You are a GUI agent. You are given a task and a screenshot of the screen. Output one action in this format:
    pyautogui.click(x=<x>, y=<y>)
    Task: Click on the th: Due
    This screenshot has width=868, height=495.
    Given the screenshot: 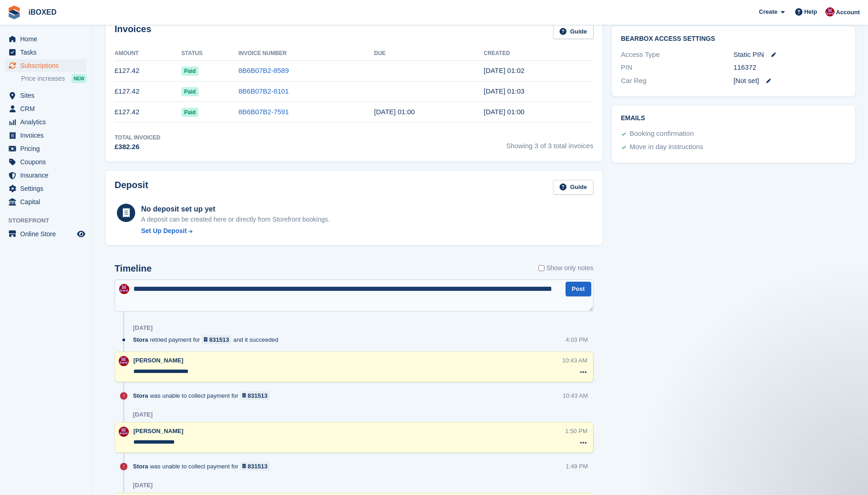 What is the action you would take?
    pyautogui.click(x=429, y=54)
    